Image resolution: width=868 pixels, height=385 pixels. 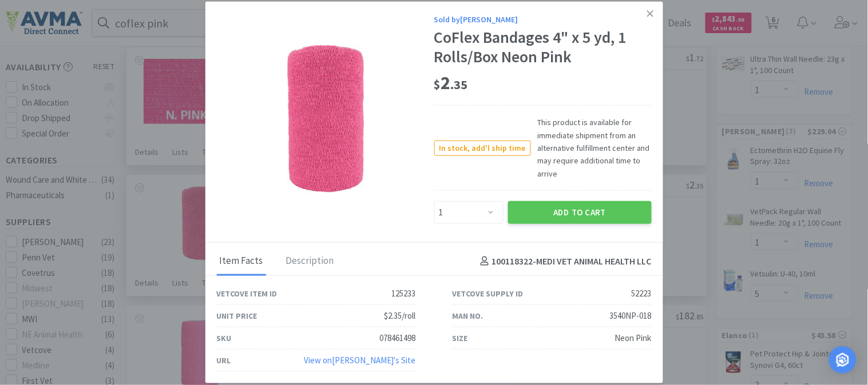 What do you see at coordinates (630, 316) in the screenshot?
I see `div: 3540NP-018` at bounding box center [630, 316].